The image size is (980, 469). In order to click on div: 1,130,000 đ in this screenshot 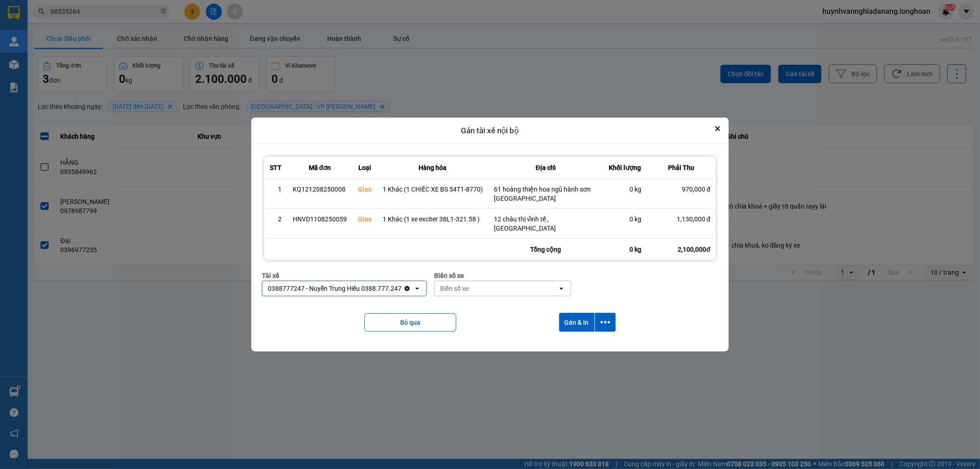, I will do `click(682, 219)`.